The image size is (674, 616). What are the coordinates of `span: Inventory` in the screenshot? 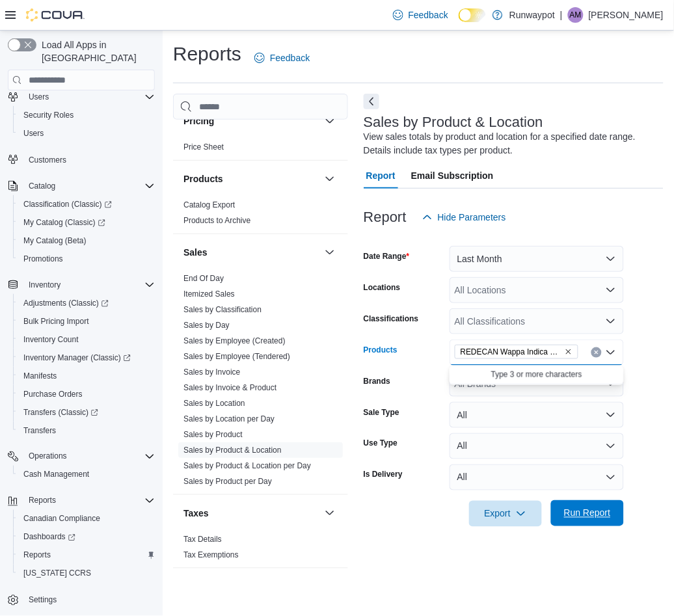 It's located at (44, 285).